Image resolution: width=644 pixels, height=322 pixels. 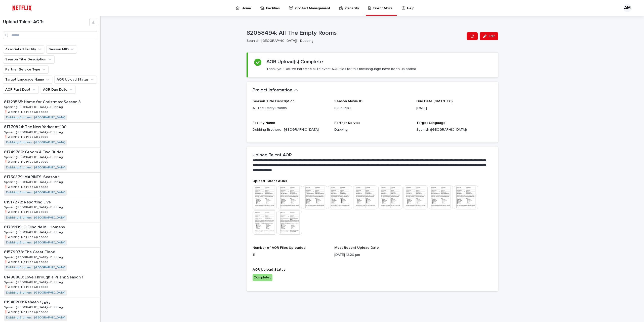 I want to click on span: Season Title Description, so click(x=273, y=101).